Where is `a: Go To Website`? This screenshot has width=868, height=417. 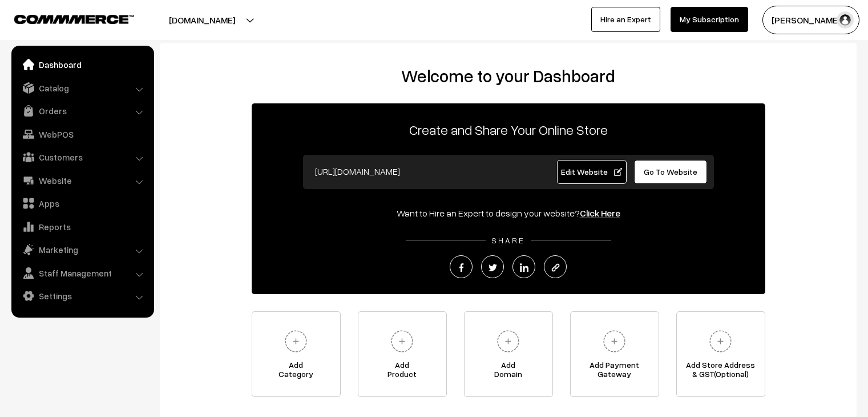
a: Go To Website is located at coordinates (670, 172).